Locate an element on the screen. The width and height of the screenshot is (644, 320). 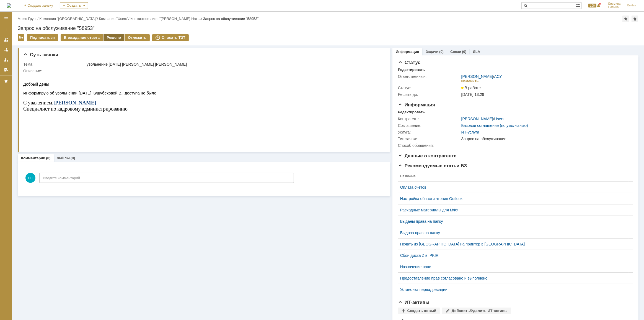
a: Расходные материалы для МФУ is located at coordinates (513, 210).